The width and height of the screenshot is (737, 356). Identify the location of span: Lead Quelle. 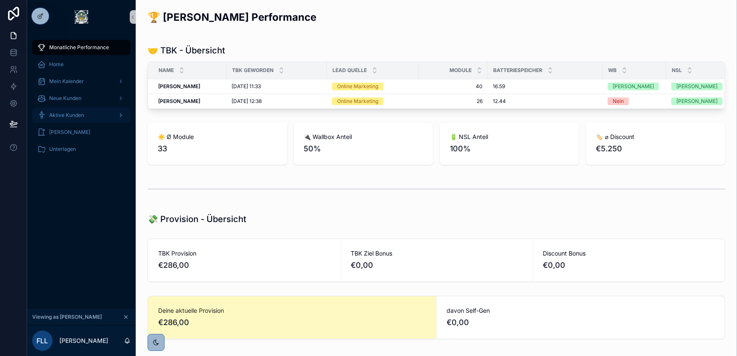
(349, 70).